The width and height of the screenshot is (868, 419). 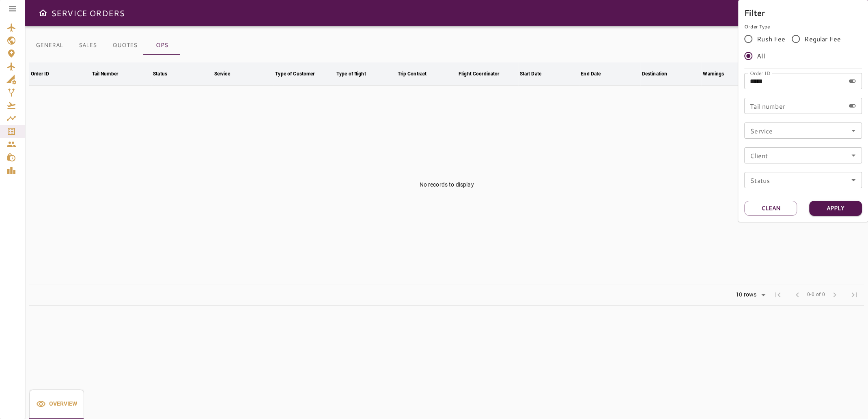 I want to click on div: rushFeeOrder, so click(x=803, y=47).